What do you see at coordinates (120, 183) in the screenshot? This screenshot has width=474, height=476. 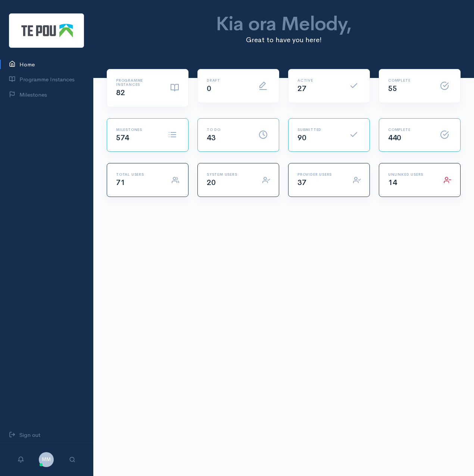 I see `span: 71` at bounding box center [120, 183].